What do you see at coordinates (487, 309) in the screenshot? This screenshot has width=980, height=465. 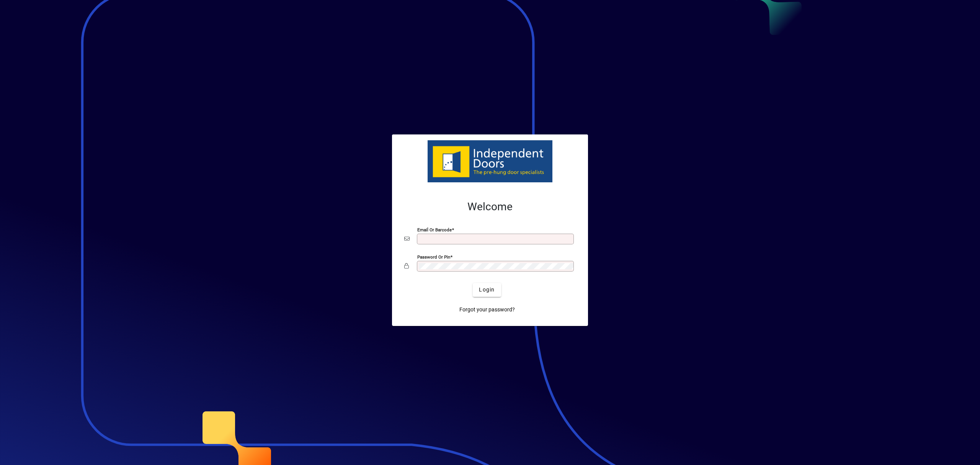 I see `span: Forgot your password?` at bounding box center [487, 309].